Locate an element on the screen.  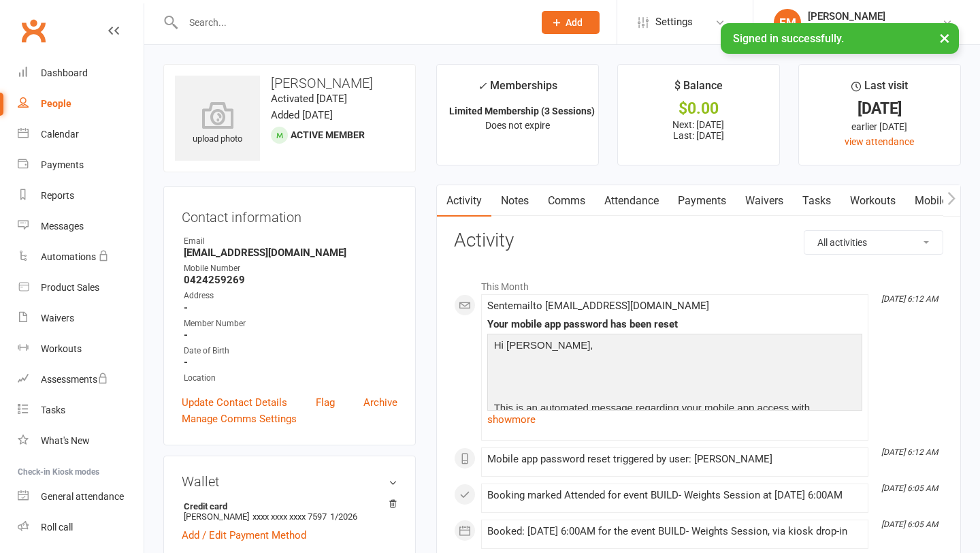
div: Email is located at coordinates (291, 241).